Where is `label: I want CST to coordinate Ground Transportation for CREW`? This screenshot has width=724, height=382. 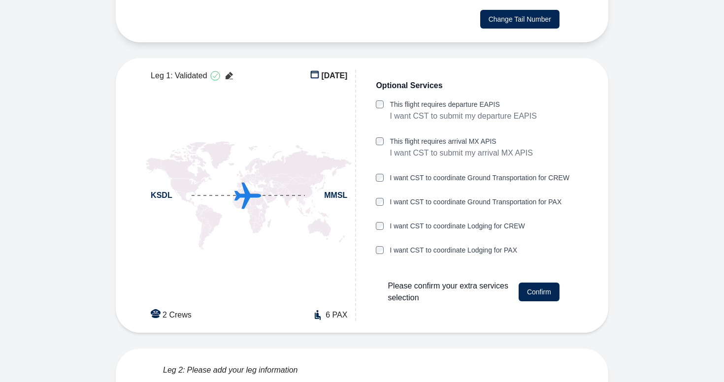
label: I want CST to coordinate Ground Transportation for CREW is located at coordinates (479, 178).